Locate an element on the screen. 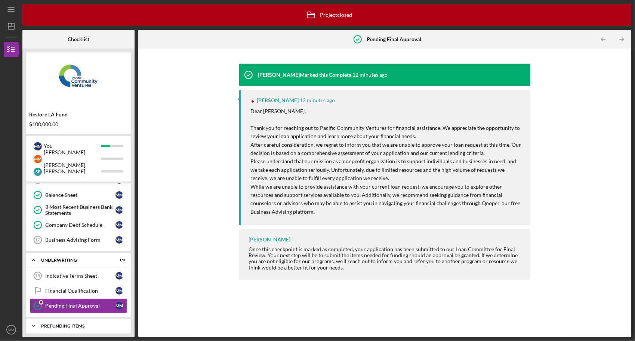  div: S F is located at coordinates (38, 172).